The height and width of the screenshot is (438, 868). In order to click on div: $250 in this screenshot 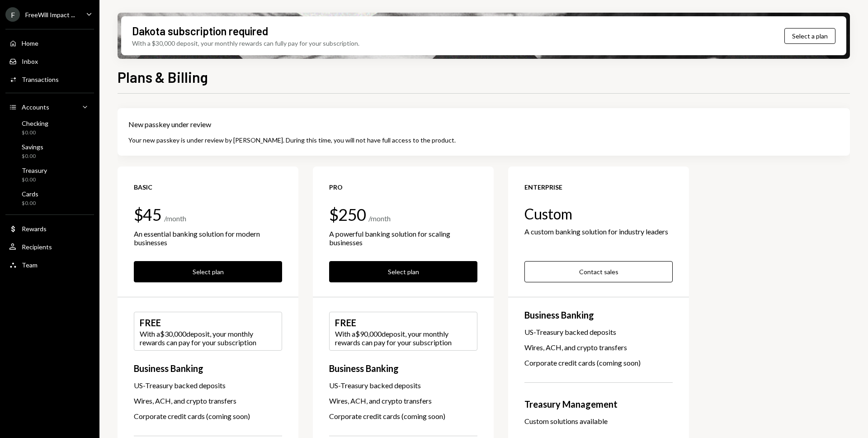, I will do `click(347, 215)`.